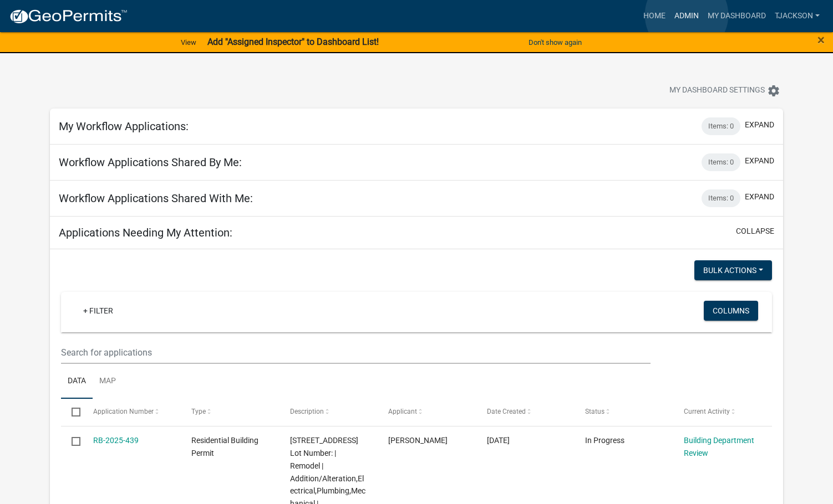 The width and height of the screenshot is (833, 504). I want to click on a: Building Department Review, so click(719, 447).